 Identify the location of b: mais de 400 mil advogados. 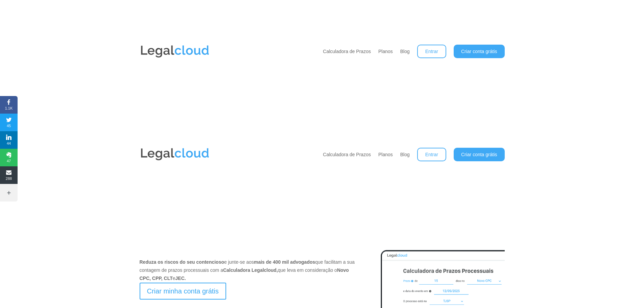
(284, 262).